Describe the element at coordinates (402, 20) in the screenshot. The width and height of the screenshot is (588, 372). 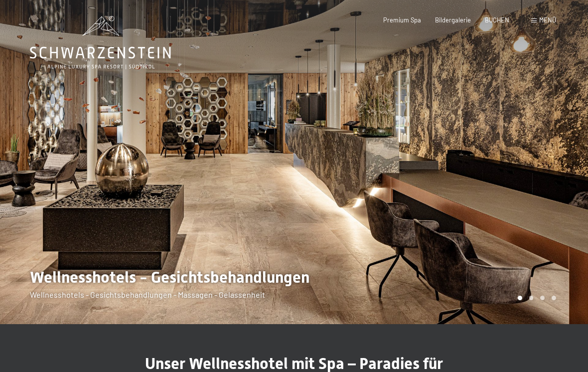
I see `a: Premium Spa` at that location.